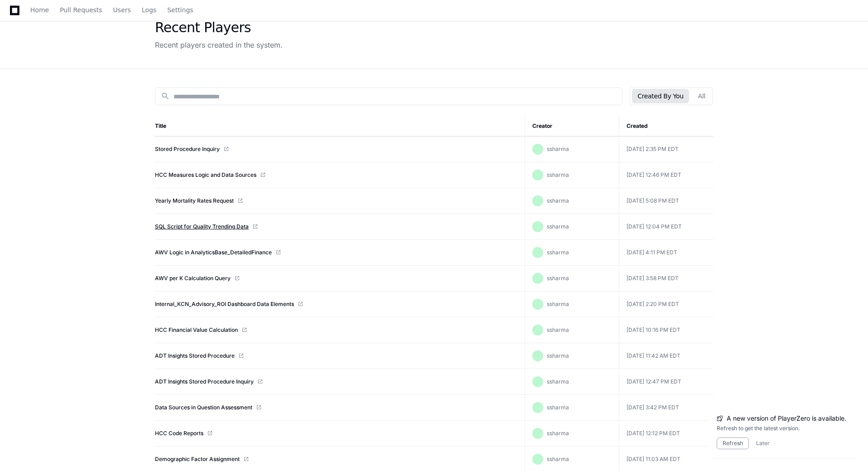 This screenshot has height=471, width=868. What do you see at coordinates (180, 10) in the screenshot?
I see `span: Settings` at bounding box center [180, 10].